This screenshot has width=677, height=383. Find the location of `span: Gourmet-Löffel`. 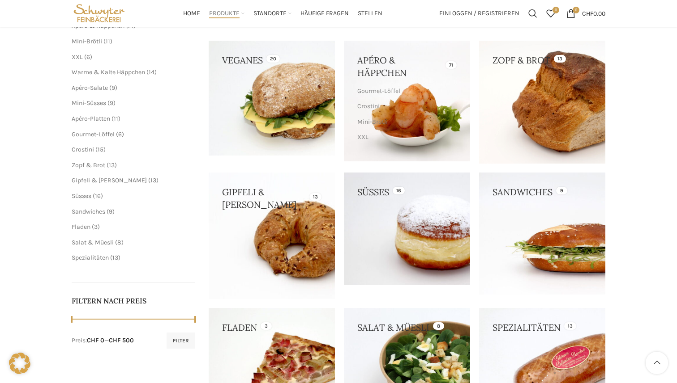

span: Gourmet-Löffel is located at coordinates (93, 134).